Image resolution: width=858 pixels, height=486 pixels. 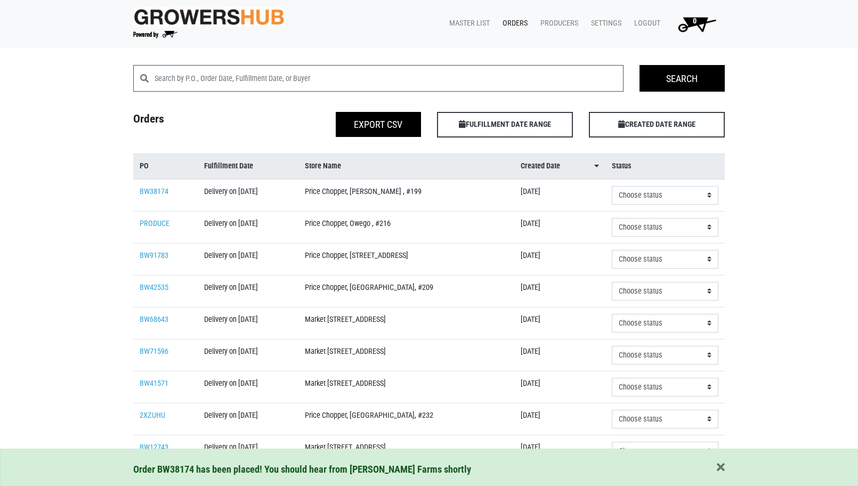 I want to click on a: BW38174, so click(x=154, y=191).